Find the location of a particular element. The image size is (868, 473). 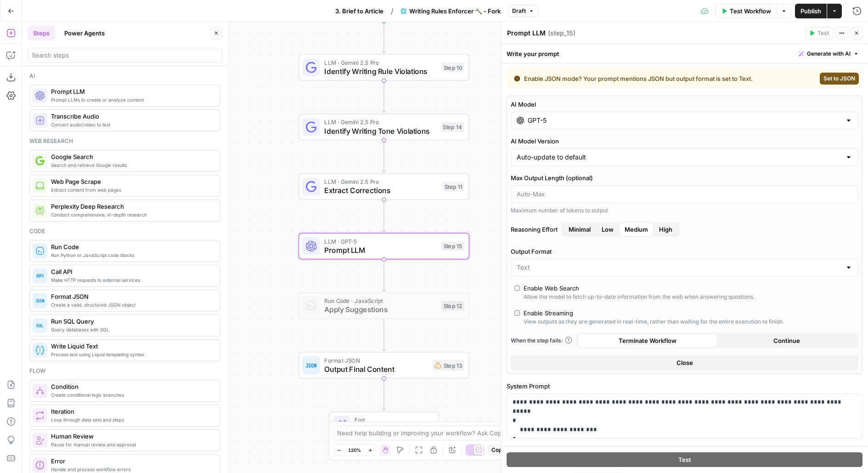

div: Step 12 is located at coordinates (453, 305).